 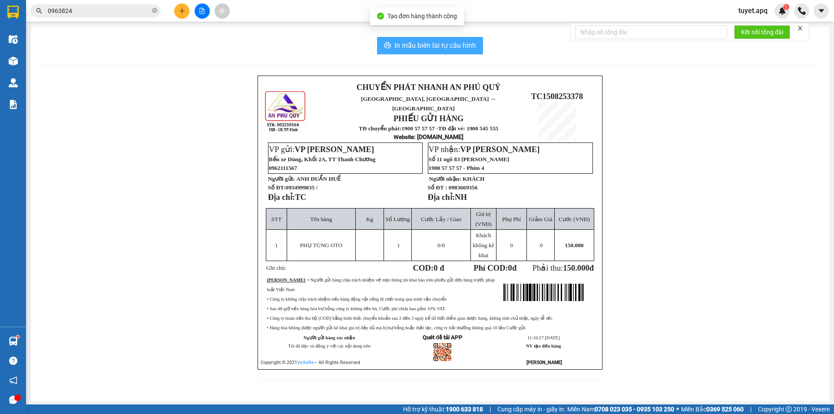 What do you see at coordinates (484, 149) in the screenshot?
I see `span: VP nhận:` at bounding box center [484, 149].